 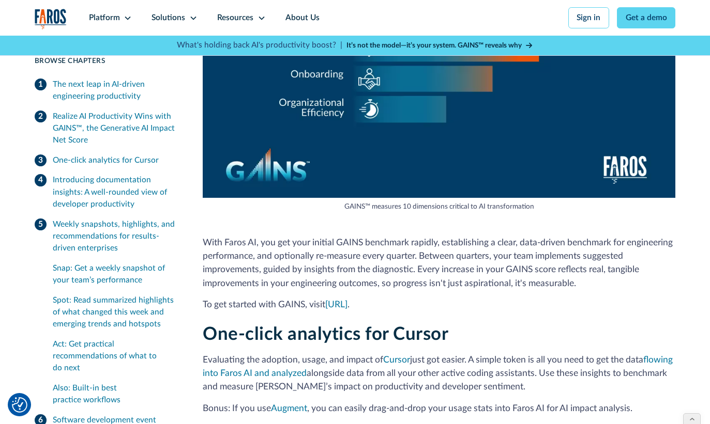 I want to click on a: Augment, so click(x=289, y=408).